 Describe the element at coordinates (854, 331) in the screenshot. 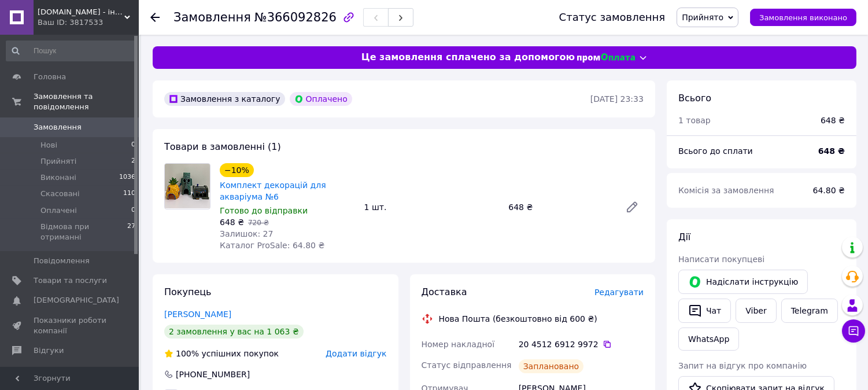

I see `button: Чат з покупцем` at that location.